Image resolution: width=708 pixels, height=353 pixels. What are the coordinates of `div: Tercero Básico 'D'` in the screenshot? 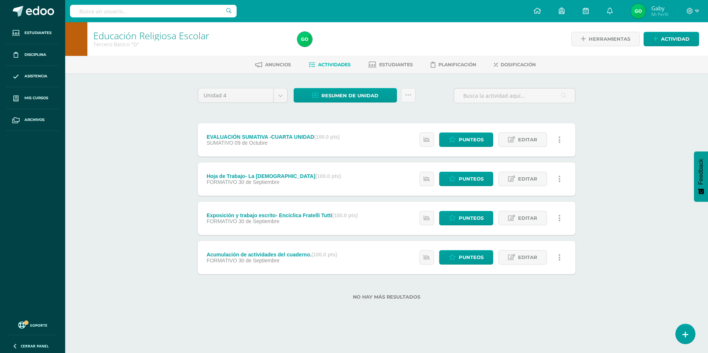 It's located at (191, 44).